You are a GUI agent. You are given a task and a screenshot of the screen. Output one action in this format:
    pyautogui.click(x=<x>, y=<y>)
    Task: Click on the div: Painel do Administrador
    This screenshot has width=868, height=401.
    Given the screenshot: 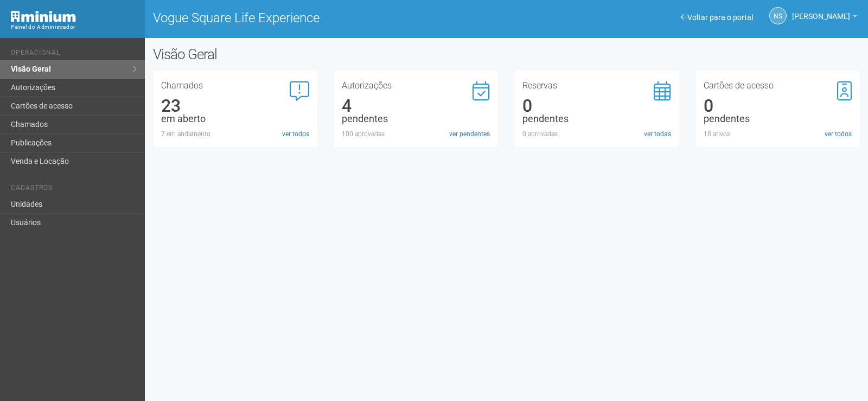 What is the action you would take?
    pyautogui.click(x=74, y=28)
    